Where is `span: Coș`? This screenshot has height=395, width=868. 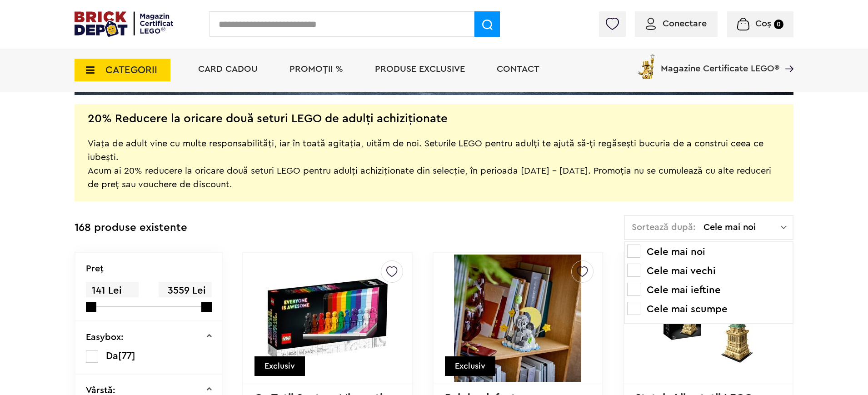
span: Coș is located at coordinates (763, 23).